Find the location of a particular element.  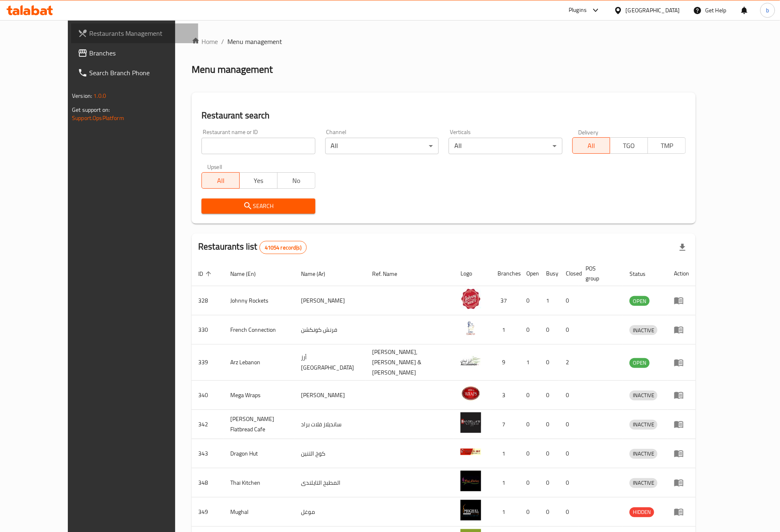

td: 348 is located at coordinates (208, 482).